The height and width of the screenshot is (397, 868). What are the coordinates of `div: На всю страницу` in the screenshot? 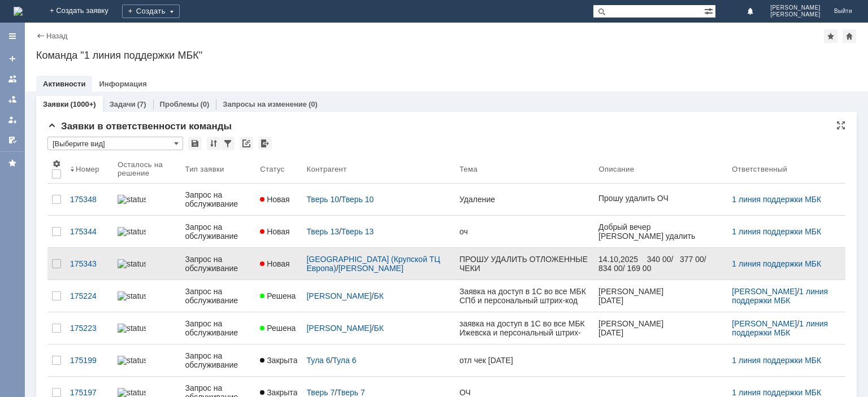 It's located at (841, 125).